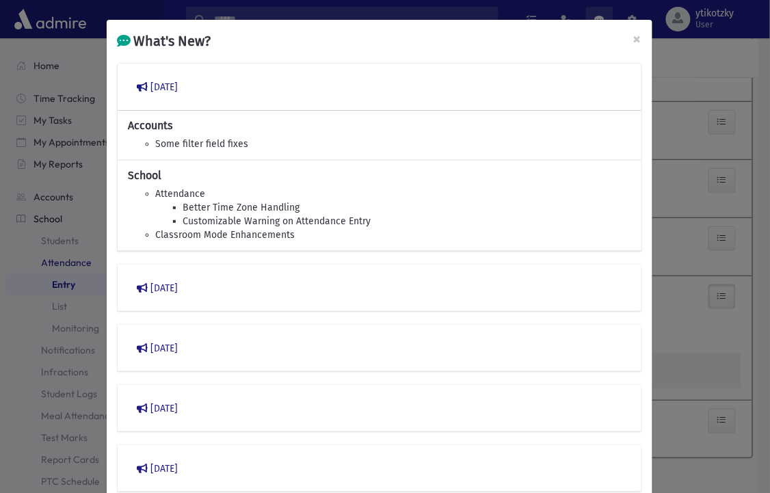 The width and height of the screenshot is (770, 493). What do you see at coordinates (407, 222) in the screenshot?
I see `li: Customizable Warning on Attendance Entry` at bounding box center [407, 222].